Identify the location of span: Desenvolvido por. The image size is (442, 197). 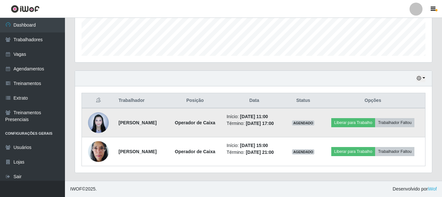
(415, 189).